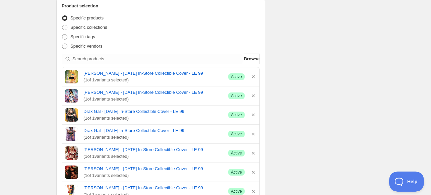 The height and width of the screenshot is (195, 431). I want to click on img: Drax Gal - 2025 July In-Store Collectible Cover - LE 99 - Zenescope Entertainment Inc, so click(71, 115).